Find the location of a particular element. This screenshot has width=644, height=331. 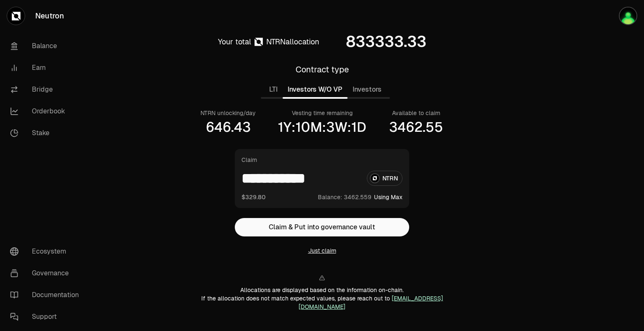

button: Investors is located at coordinates (366, 90).